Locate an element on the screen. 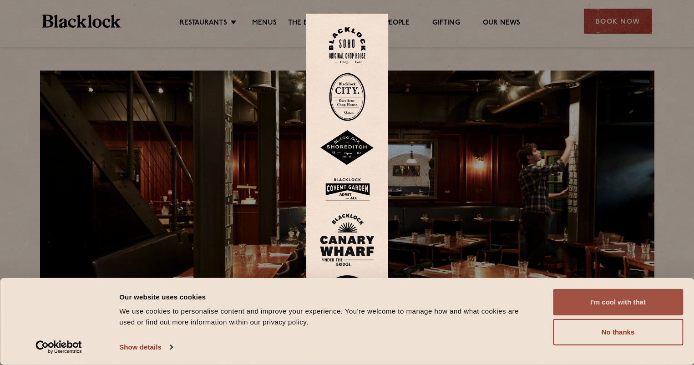  a: Show details is located at coordinates (146, 347).